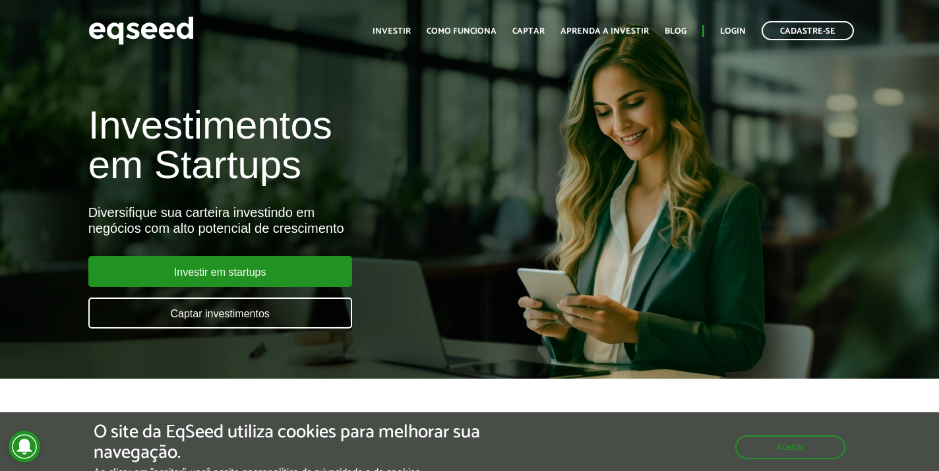 Image resolution: width=939 pixels, height=471 pixels. Describe the element at coordinates (220, 313) in the screenshot. I see `a: Captar investimentos` at that location.